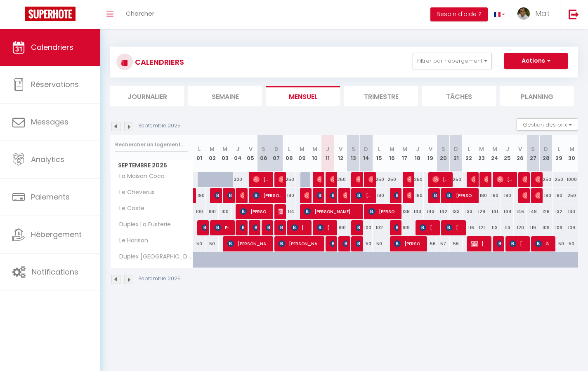 The height and width of the screenshot is (371, 588). Describe the element at coordinates (520, 153) in the screenshot. I see `th: 26` at that location.